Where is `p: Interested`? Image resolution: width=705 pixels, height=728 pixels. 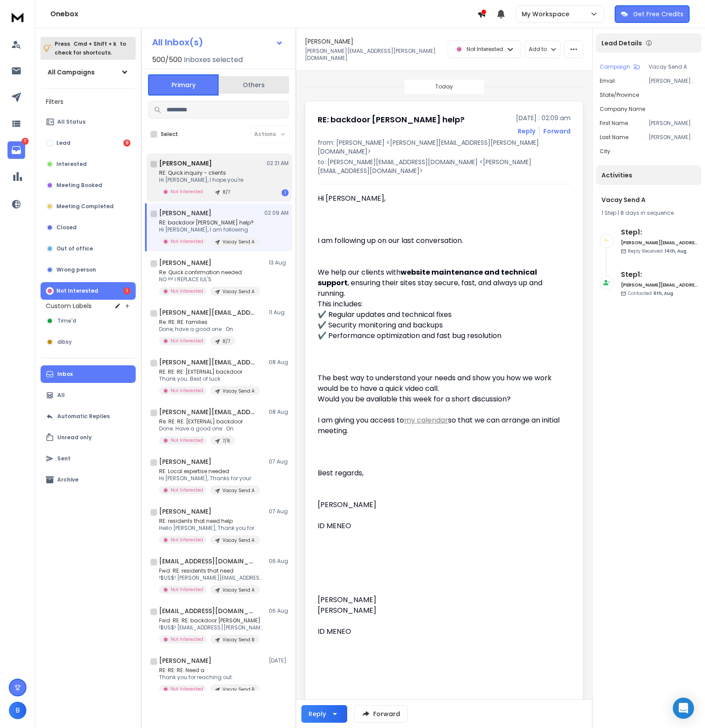
p: Interested is located at coordinates (72, 164).